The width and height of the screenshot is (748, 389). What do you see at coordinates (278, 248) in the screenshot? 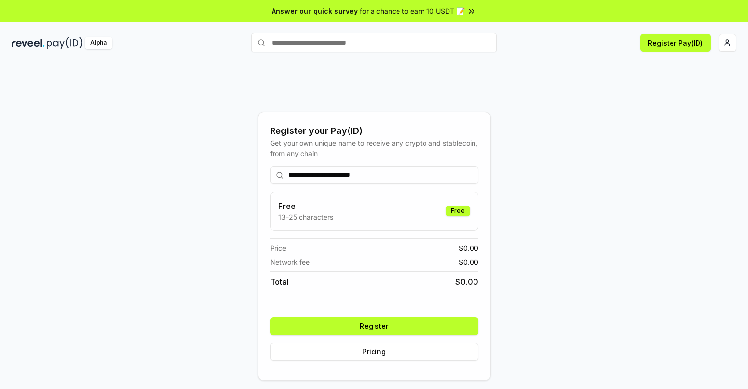
I see `span: Price` at bounding box center [278, 248].